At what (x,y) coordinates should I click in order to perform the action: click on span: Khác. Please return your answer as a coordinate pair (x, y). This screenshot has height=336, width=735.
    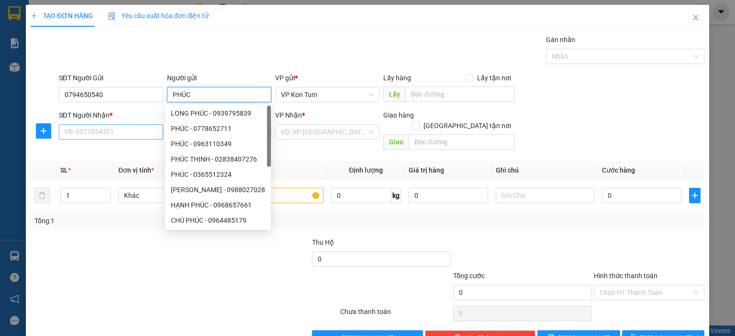
    Looking at the image, I should click on (167, 196).